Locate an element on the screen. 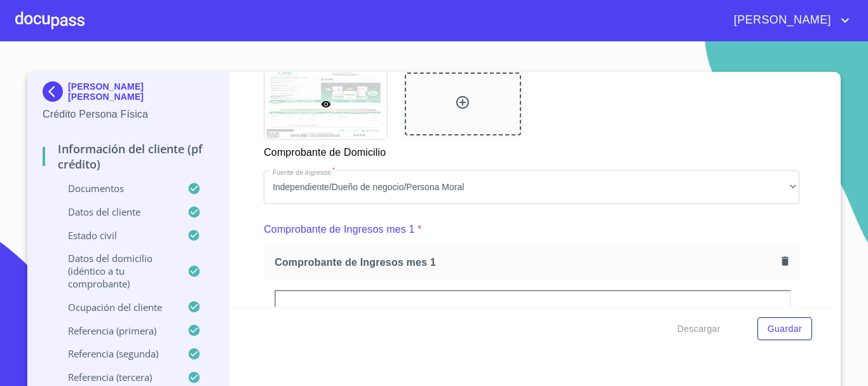  div: Independiente/Dueño de negocio/Persona Moral is located at coordinates (531, 187).